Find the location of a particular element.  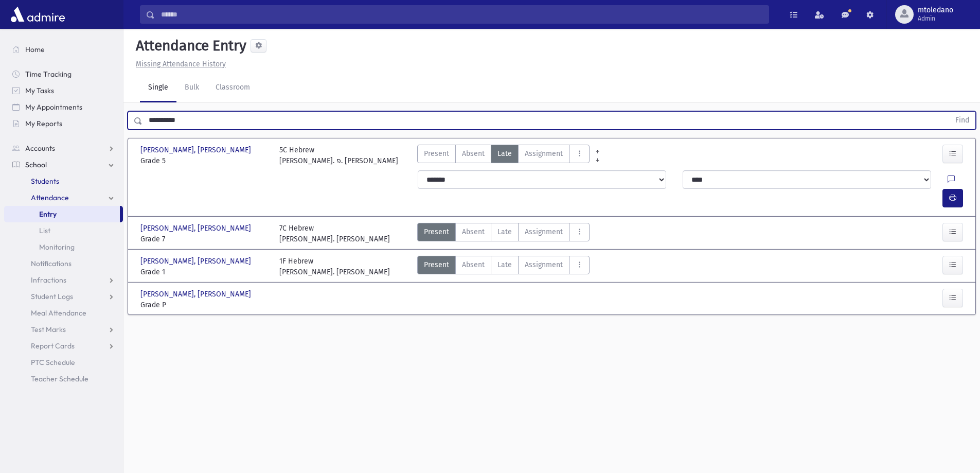

span: Notifications is located at coordinates (51, 263).